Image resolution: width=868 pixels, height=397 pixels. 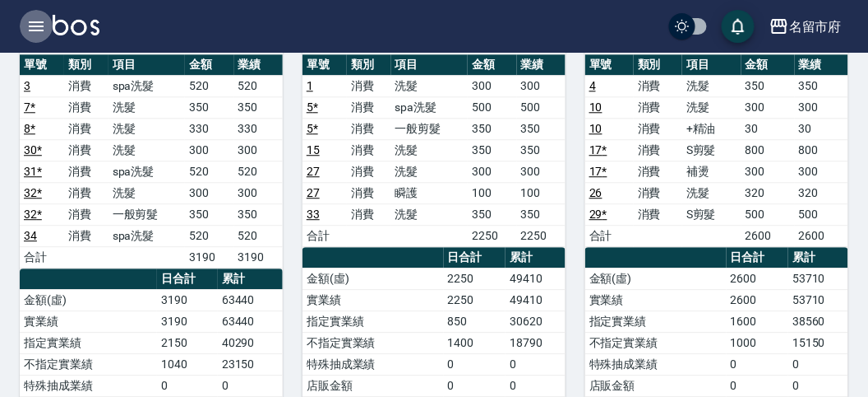 What do you see at coordinates (656, 300) in the screenshot?
I see `td: 實業績` at bounding box center [656, 300].